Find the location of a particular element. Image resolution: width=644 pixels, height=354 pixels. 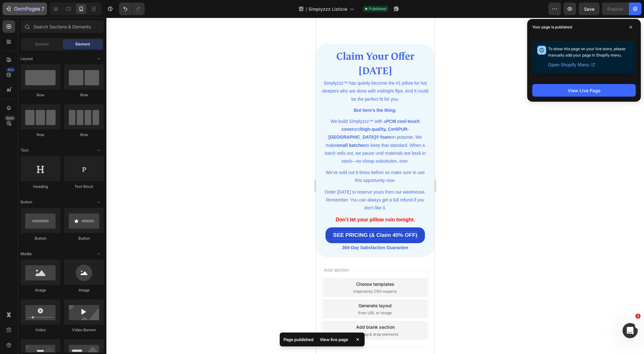

span: Simplyzzz Listicle is located at coordinates (328, 9).